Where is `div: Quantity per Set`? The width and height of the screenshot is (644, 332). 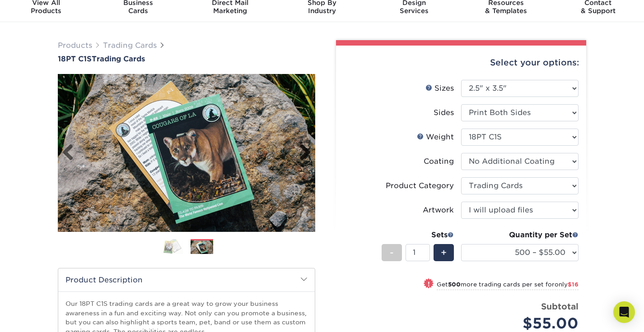
div: Quantity per Set is located at coordinates (520, 235).